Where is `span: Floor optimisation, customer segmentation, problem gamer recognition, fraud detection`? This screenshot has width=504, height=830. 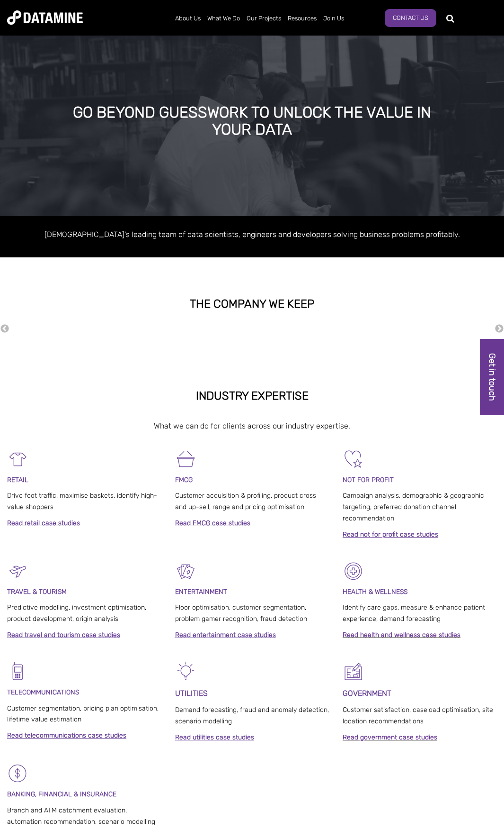
span: Floor optimisation, customer segmentation, problem gamer recognition, fraud detection is located at coordinates (241, 613).